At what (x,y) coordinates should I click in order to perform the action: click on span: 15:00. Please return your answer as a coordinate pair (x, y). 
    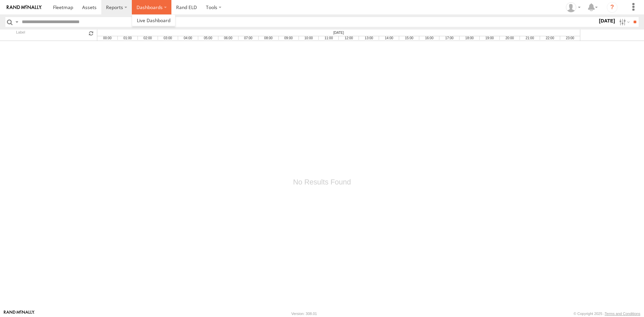
    Looking at the image, I should click on (409, 38).